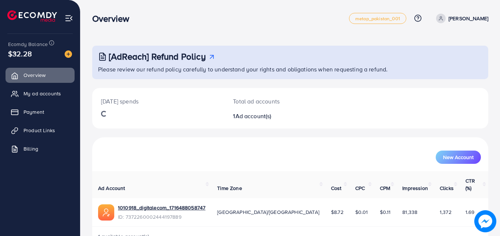 The image size is (500, 236). What do you see at coordinates (410, 212) in the screenshot?
I see `span: 81,338` at bounding box center [410, 212].